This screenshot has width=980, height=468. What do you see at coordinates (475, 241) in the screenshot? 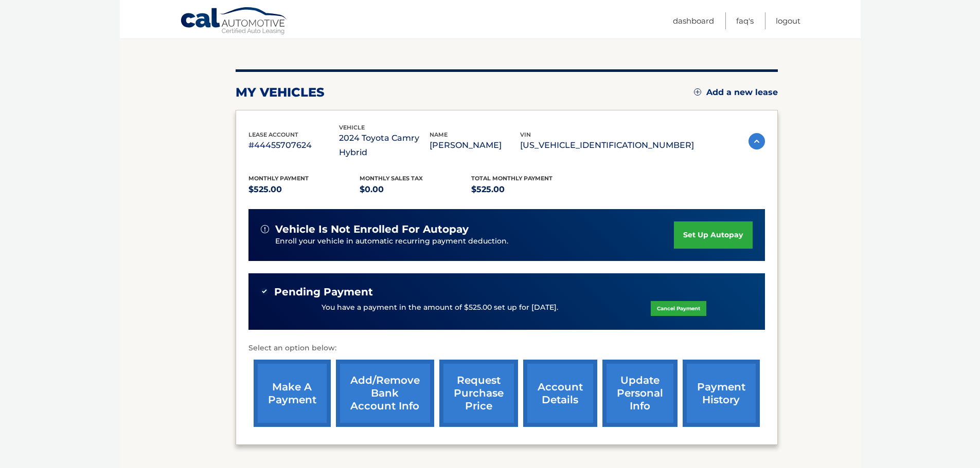
I see `p: Enroll your vehicle in automatic recurring payment deduction.` at bounding box center [475, 241].